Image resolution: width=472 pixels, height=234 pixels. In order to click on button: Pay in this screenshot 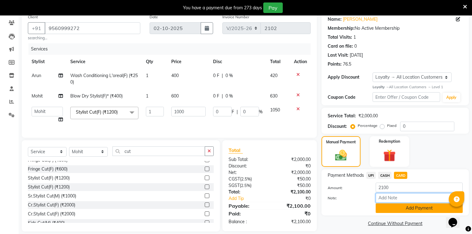, I will do `click(273, 8)`.